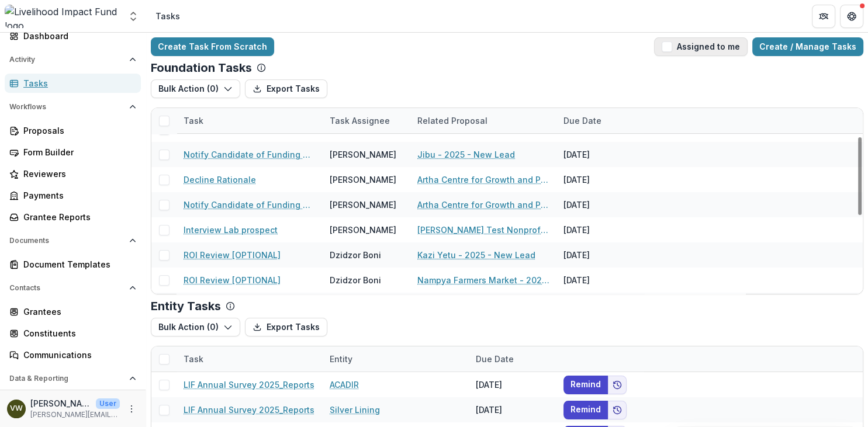  Describe the element at coordinates (73, 379) in the screenshot. I see `button: Open Data & Reporting` at that location.